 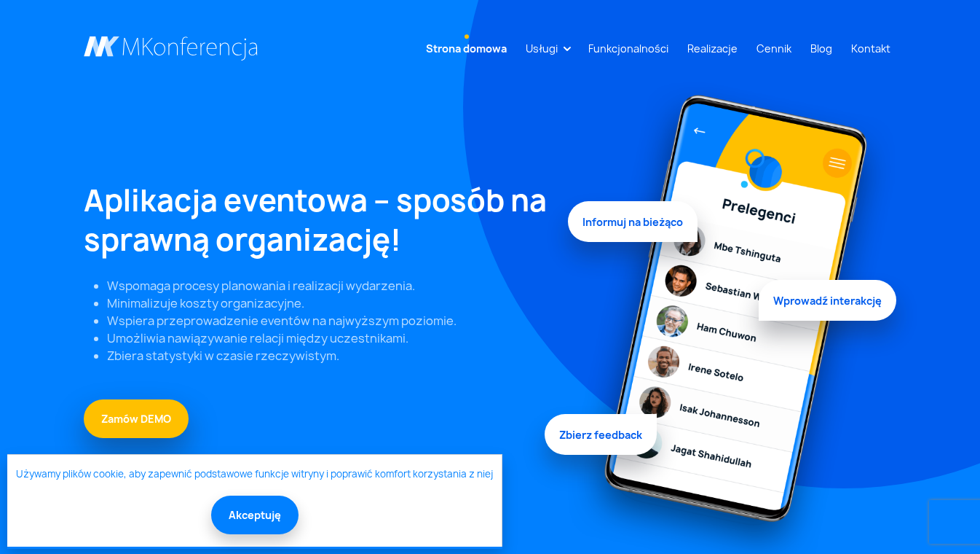 I want to click on span: Wprowadź interakcję, so click(x=828, y=296).